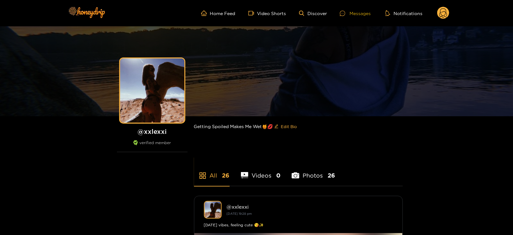  Describe the element at coordinates (404, 13) in the screenshot. I see `button: Notifications` at that location.